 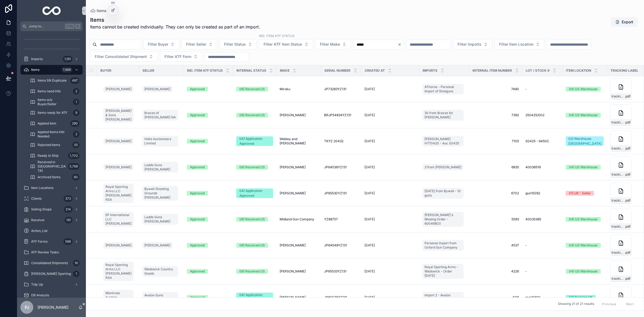 I want to click on a: 40035365, so click(x=542, y=219).